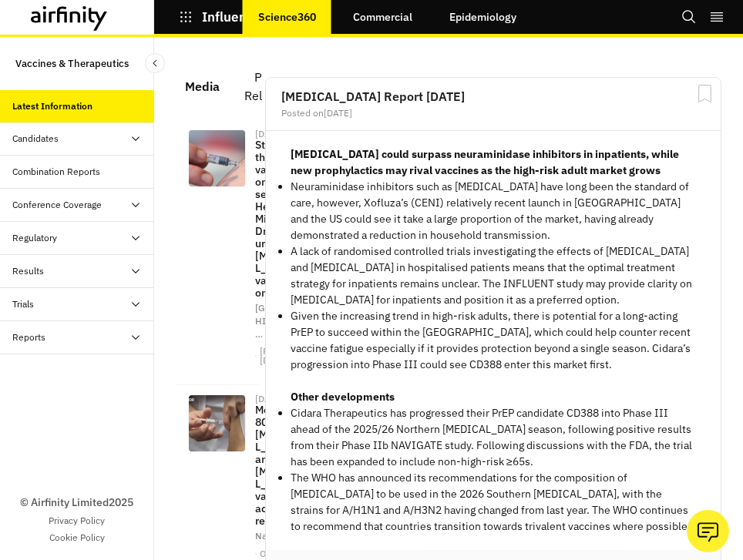  I want to click on p: Vaccines & Therapeutics, so click(72, 63).